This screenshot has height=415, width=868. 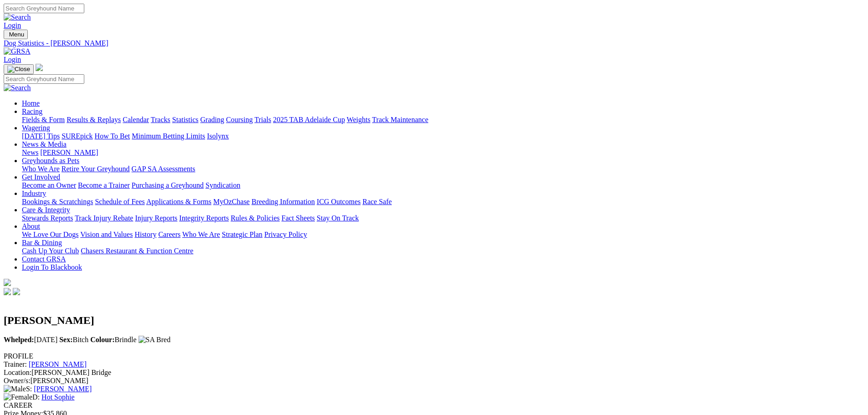 What do you see at coordinates (17, 51) in the screenshot?
I see `img: GRSA` at bounding box center [17, 51].